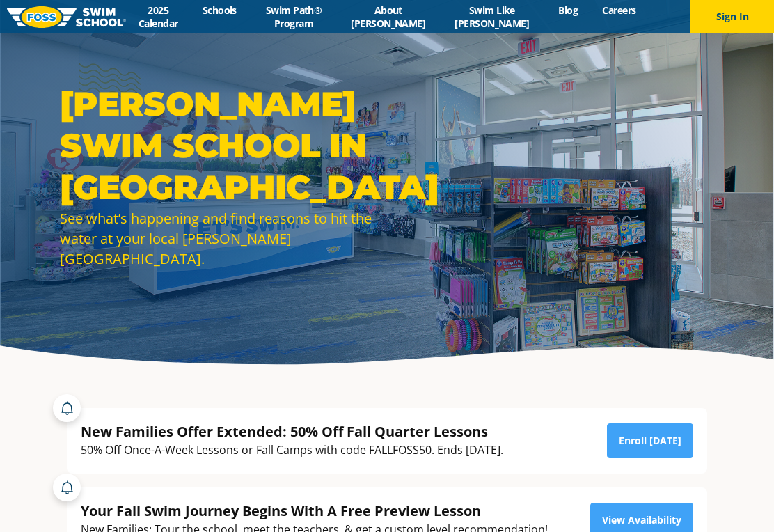 Image resolution: width=774 pixels, height=532 pixels. I want to click on a: 2025 Calendar, so click(158, 16).